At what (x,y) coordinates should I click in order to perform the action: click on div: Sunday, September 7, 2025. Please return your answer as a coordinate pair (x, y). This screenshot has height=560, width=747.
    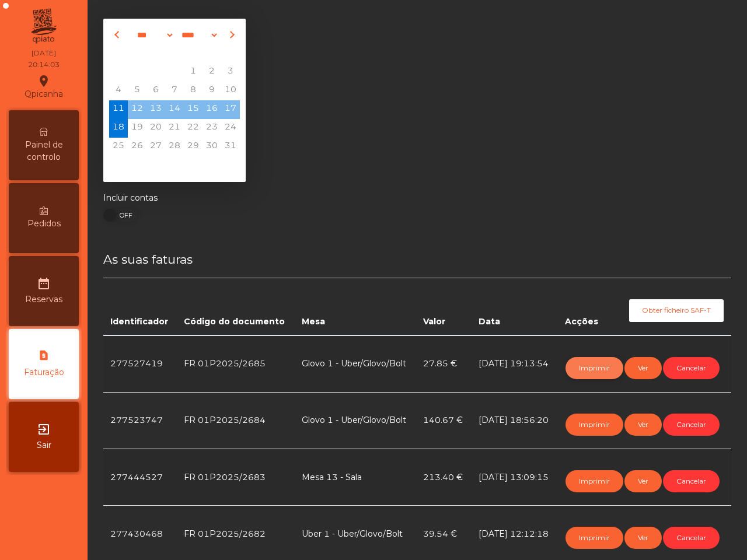
    Looking at the image, I should click on (231, 165).